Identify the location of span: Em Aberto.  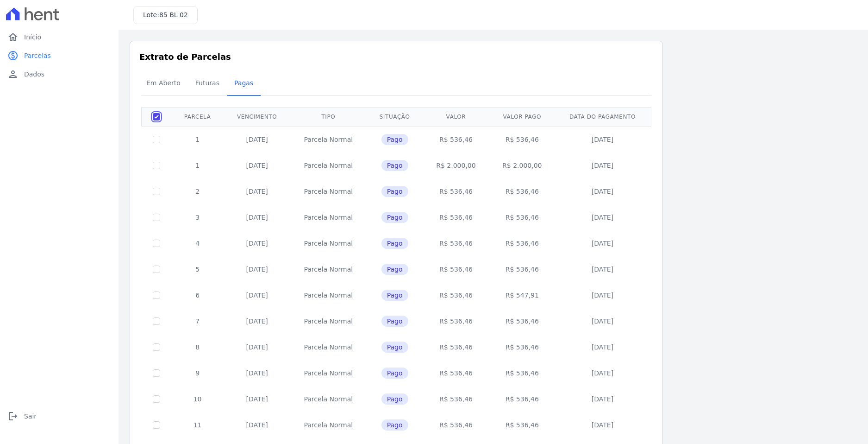
(164, 83).